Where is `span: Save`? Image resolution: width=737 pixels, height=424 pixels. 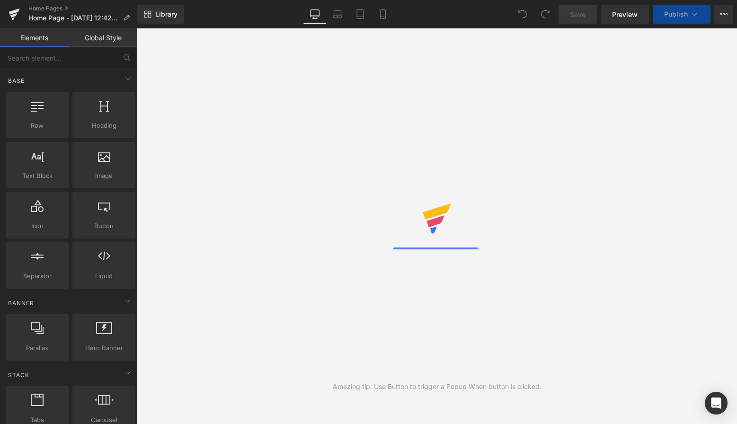
span: Save is located at coordinates (577, 14).